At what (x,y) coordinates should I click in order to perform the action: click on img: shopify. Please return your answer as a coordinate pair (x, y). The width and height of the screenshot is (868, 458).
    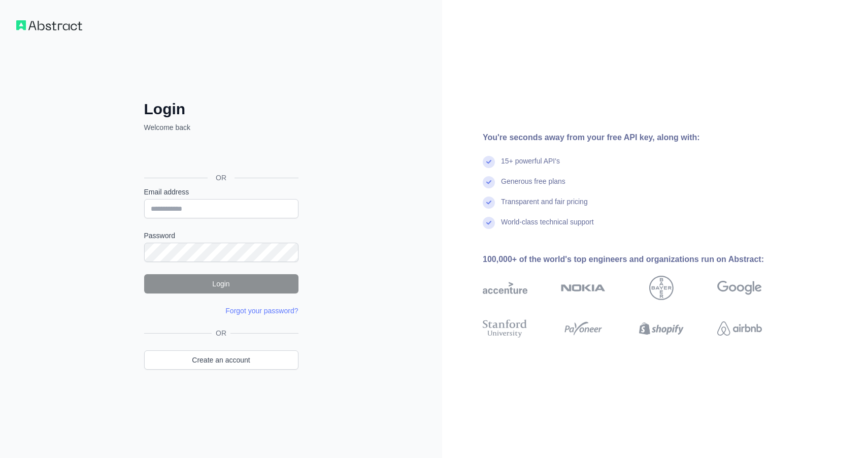
    Looking at the image, I should click on (661, 328).